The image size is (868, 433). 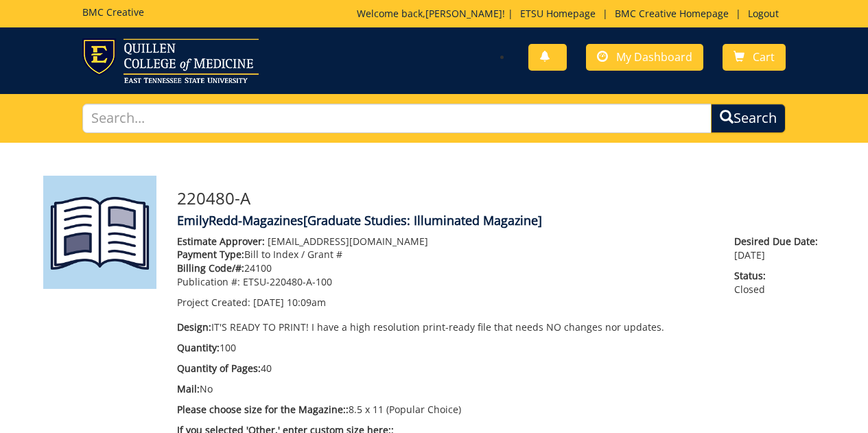 What do you see at coordinates (170, 60) in the screenshot?
I see `img: ETSU logo` at bounding box center [170, 60].